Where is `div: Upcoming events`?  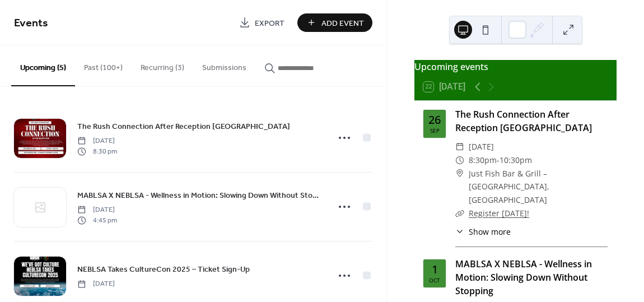
div: Upcoming events is located at coordinates (516, 67).